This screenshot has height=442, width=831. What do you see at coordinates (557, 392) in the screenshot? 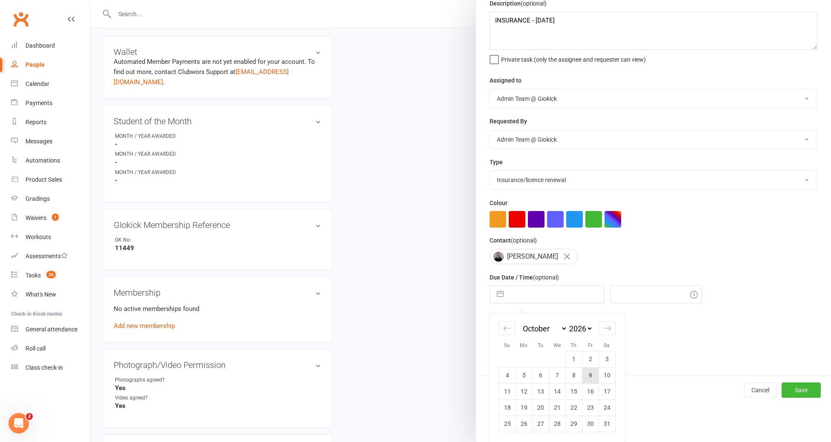
I see `td: Wednesday, October 14, 2026` at bounding box center [557, 392].